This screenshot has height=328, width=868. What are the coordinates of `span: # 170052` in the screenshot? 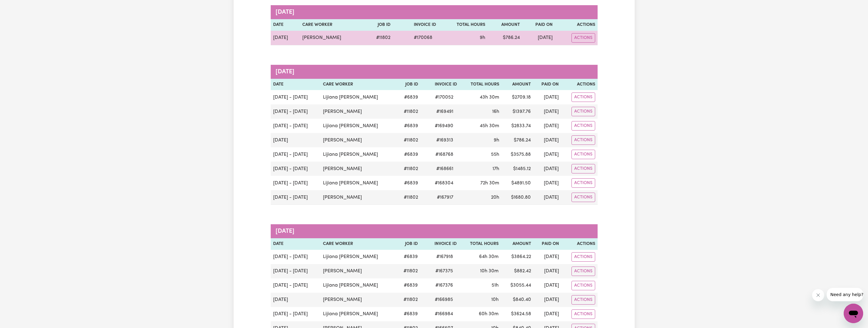 It's located at (444, 97).